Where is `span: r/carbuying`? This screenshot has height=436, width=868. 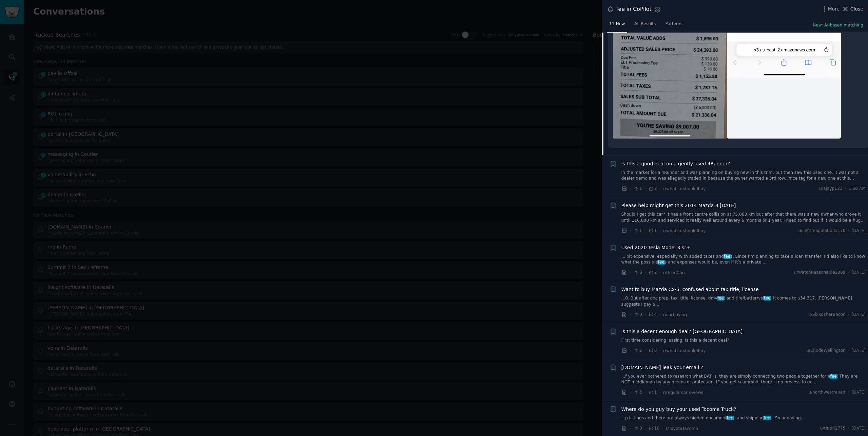
span: r/carbuying is located at coordinates (674, 314).